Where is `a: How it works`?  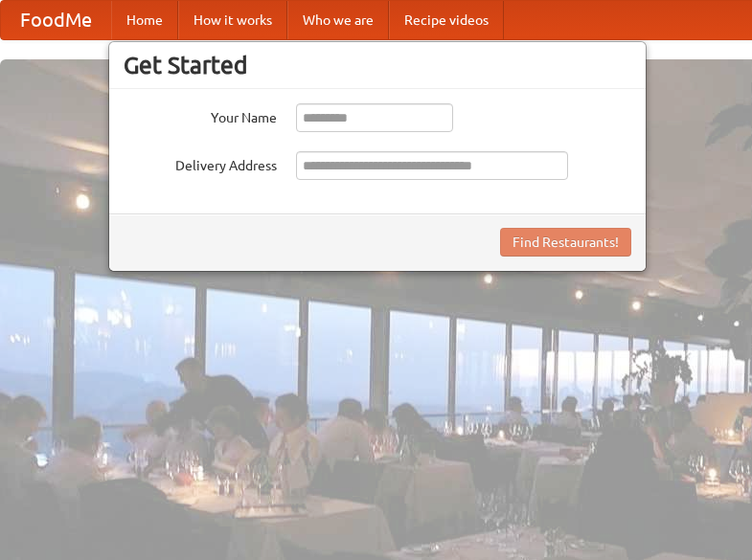 a: How it works is located at coordinates (233, 20).